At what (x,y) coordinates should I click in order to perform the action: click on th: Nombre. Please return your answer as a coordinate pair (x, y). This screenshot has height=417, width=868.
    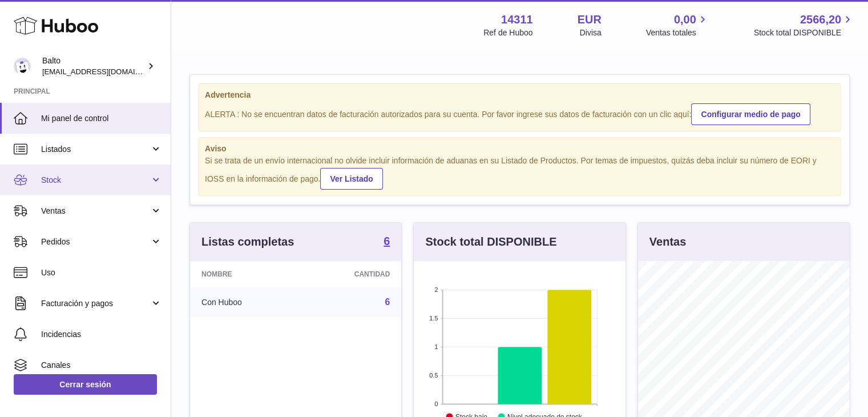
    Looking at the image, I should click on (245, 274).